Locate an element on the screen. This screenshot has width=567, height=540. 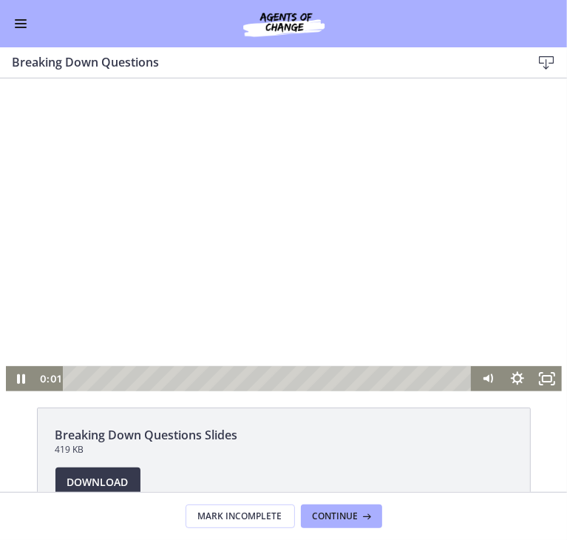
h3: Breaking Down Questions is located at coordinates (260, 62).